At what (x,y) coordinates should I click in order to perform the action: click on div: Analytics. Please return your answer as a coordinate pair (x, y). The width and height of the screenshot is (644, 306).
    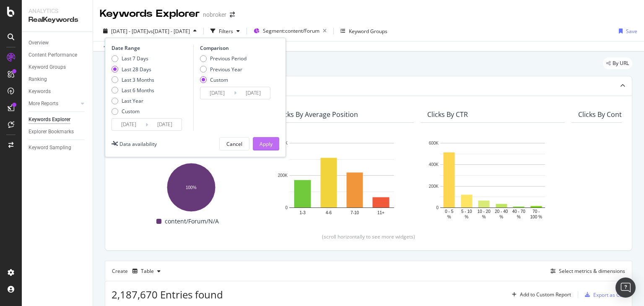
    Looking at the image, I should click on (57, 11).